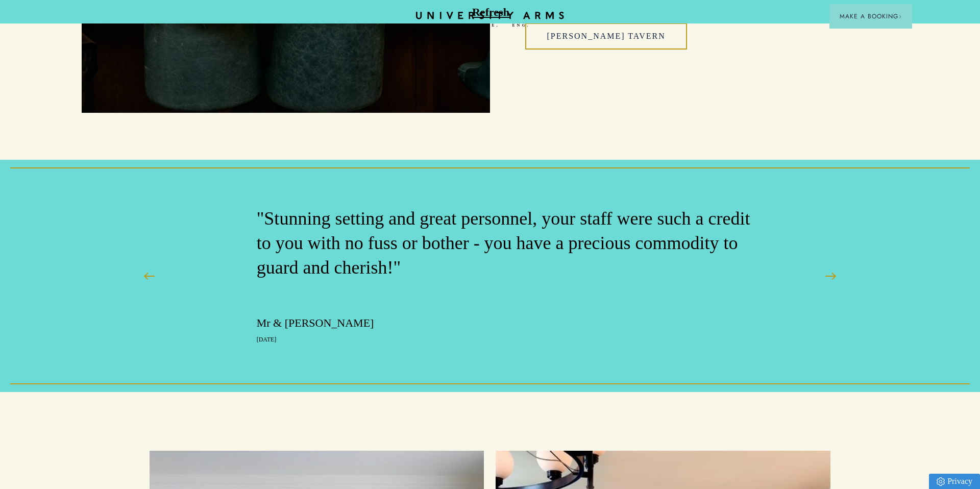  Describe the element at coordinates (940, 481) in the screenshot. I see `img: Privacy` at that location.